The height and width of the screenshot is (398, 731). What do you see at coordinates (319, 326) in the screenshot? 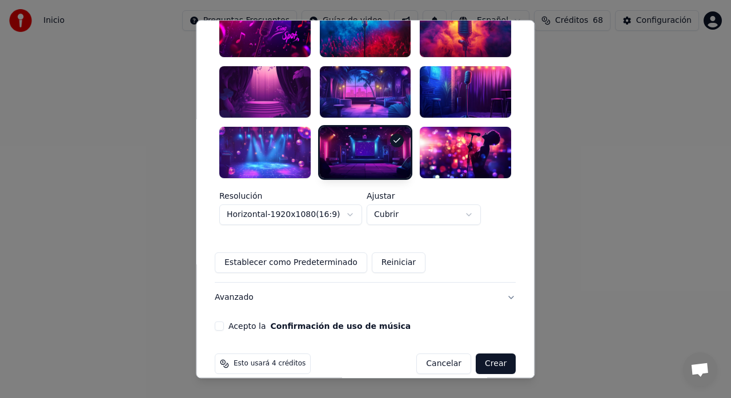
I see `label: Acepto la` at bounding box center [319, 326].